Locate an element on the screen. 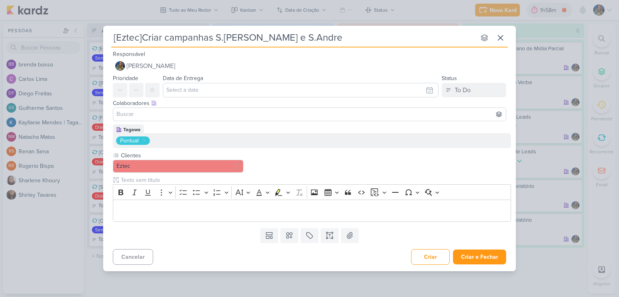 This screenshot has height=297, width=619. input: Kard Sem Título is located at coordinates (293, 38).